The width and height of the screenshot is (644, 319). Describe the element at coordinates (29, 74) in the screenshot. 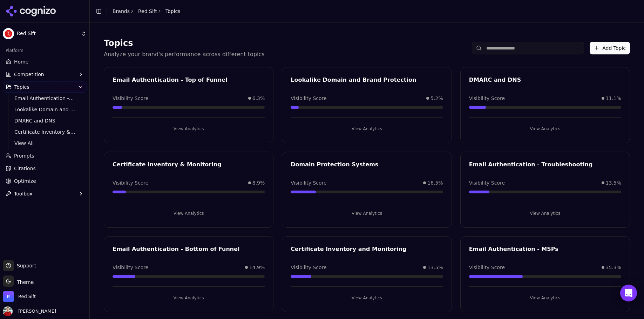

I see `span: Competition` at that location.